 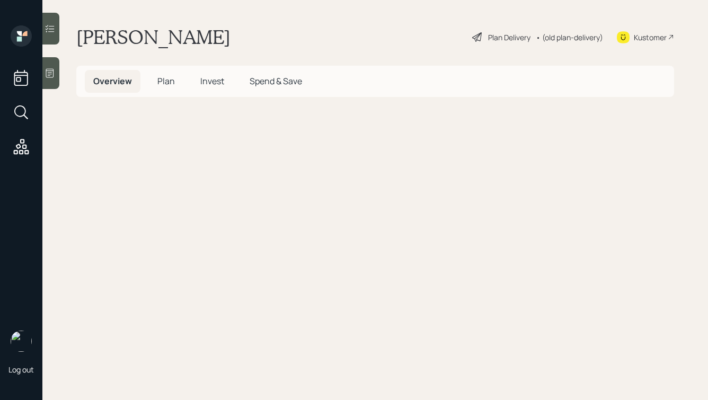 What do you see at coordinates (570, 37) in the screenshot?
I see `div: • (old plan-delivery)` at bounding box center [570, 37].